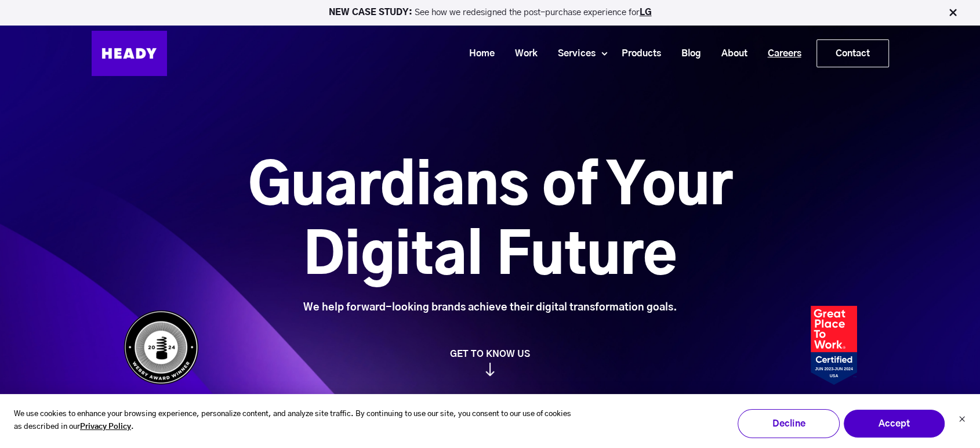 The image size is (980, 448). I want to click on div: We help forward-looking brands achieve their digital transformation goals., so click(490, 308).